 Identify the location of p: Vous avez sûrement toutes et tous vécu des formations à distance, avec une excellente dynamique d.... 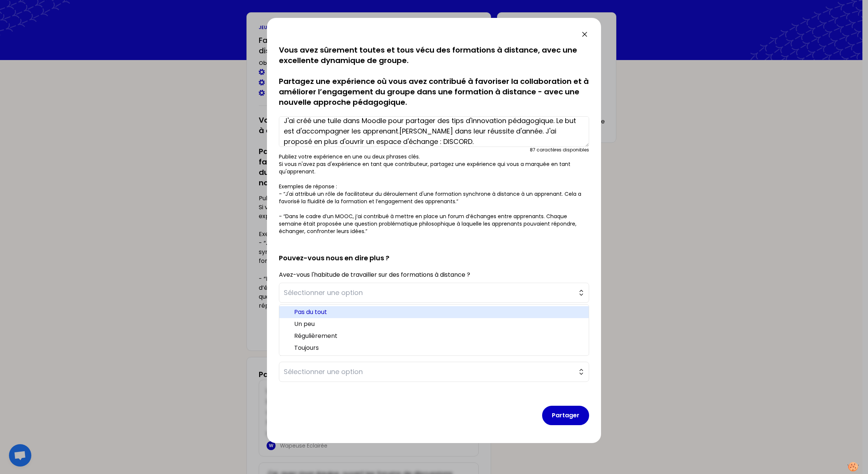
(434, 76).